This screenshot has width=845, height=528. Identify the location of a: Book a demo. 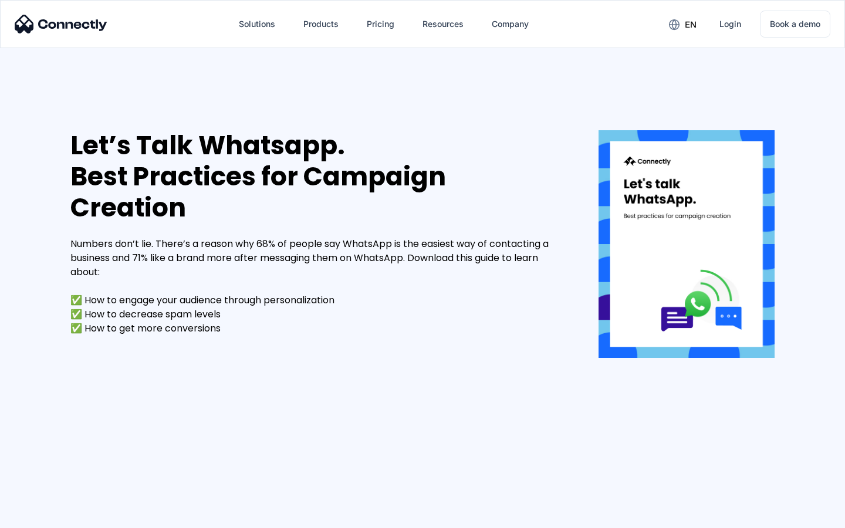
(795, 24).